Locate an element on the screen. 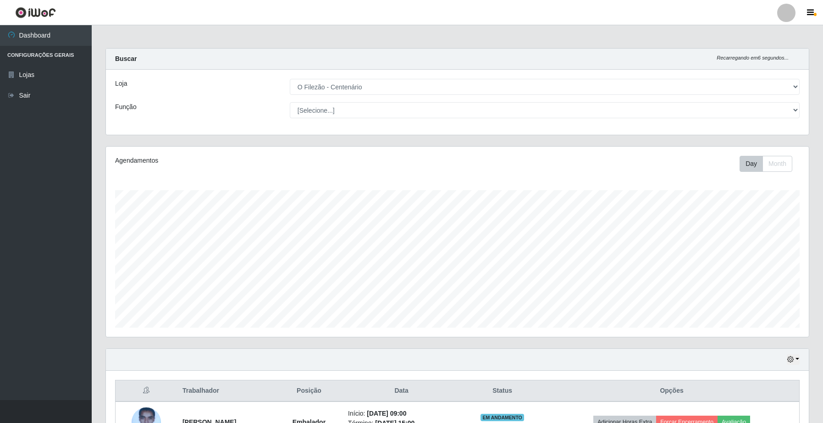 This screenshot has height=423, width=823. li: Início: is located at coordinates (401, 413).